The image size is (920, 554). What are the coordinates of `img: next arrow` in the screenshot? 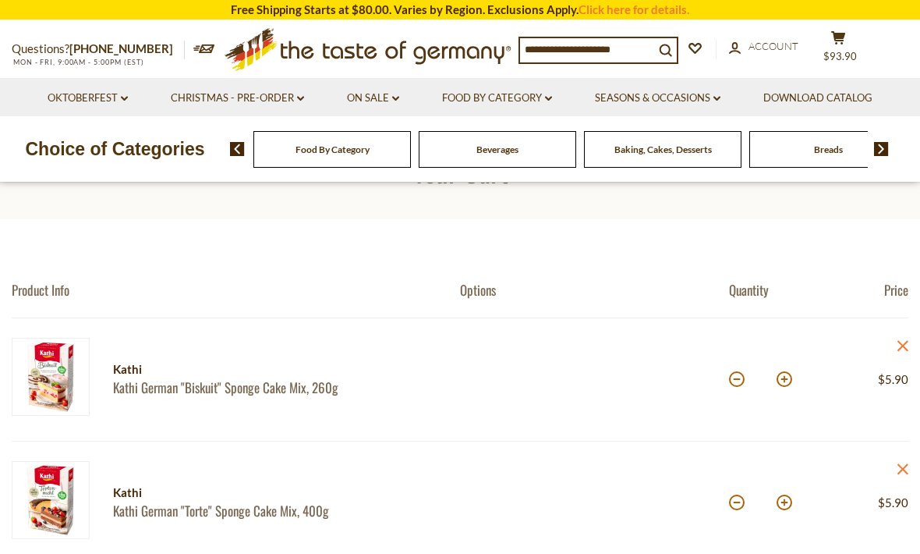 It's located at (881, 149).